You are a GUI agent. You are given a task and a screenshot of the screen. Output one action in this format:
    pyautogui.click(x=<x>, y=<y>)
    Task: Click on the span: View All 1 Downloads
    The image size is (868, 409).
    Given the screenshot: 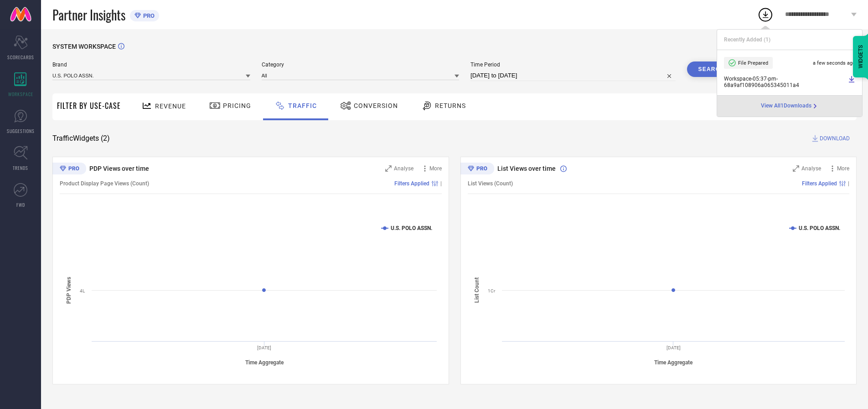 What is the action you would take?
    pyautogui.click(x=786, y=106)
    